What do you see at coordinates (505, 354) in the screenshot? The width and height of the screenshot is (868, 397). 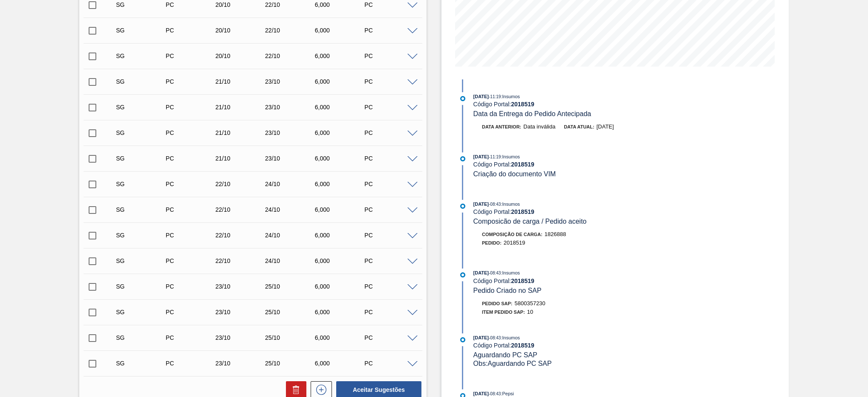 I see `span: Aguardando PC SAP` at bounding box center [505, 354].